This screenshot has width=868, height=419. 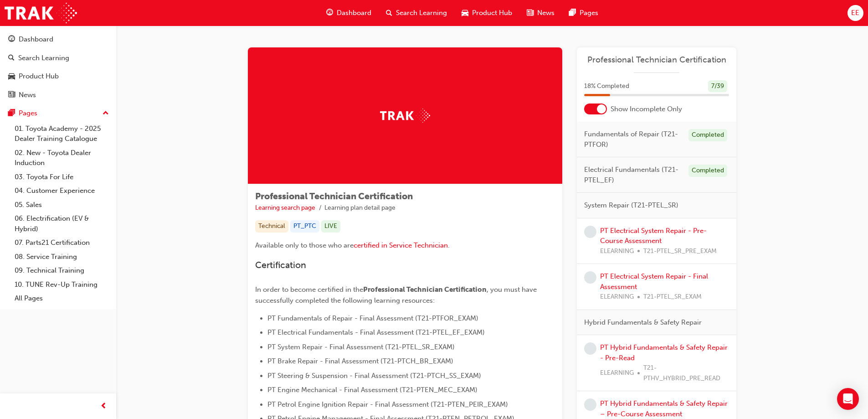 What do you see at coordinates (61, 284) in the screenshot?
I see `a: 10. TUNE Rev-Up Training` at bounding box center [61, 284].